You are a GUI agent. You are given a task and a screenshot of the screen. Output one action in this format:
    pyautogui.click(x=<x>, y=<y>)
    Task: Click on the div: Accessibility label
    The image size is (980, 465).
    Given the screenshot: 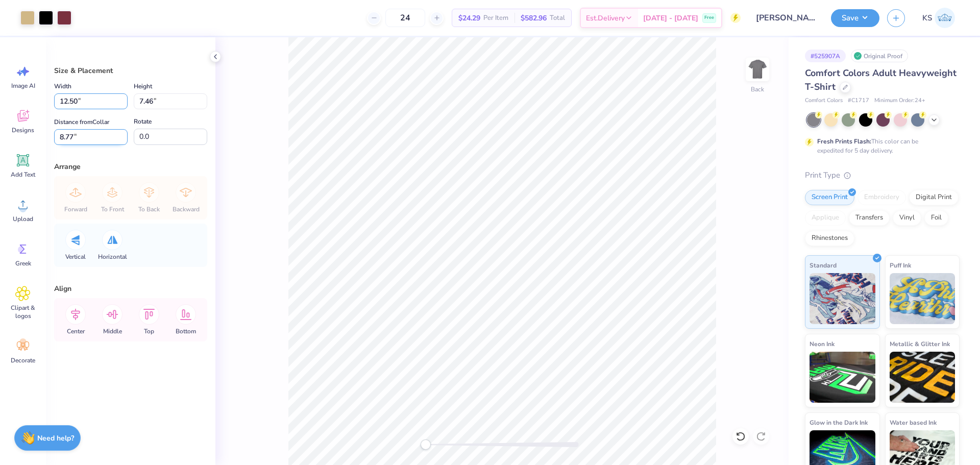 What is the action you would take?
    pyautogui.click(x=426, y=445)
    